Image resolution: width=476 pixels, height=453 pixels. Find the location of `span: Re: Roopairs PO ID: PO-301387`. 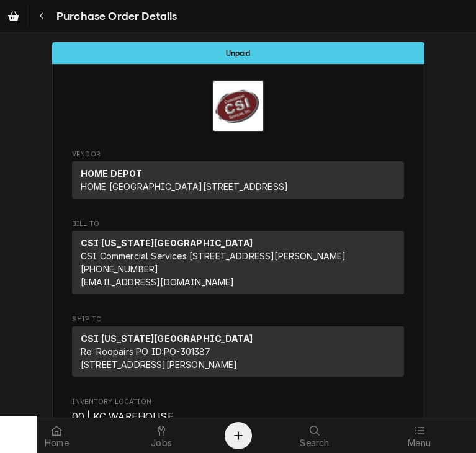

span: Re: Roopairs PO ID: PO-301387 is located at coordinates (146, 351).